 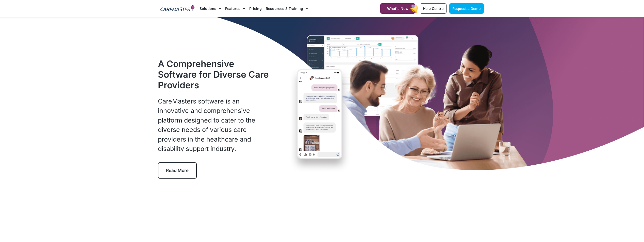 I want to click on h1: A Comprehensive Software for Diverse Care Providers, so click(x=214, y=75).